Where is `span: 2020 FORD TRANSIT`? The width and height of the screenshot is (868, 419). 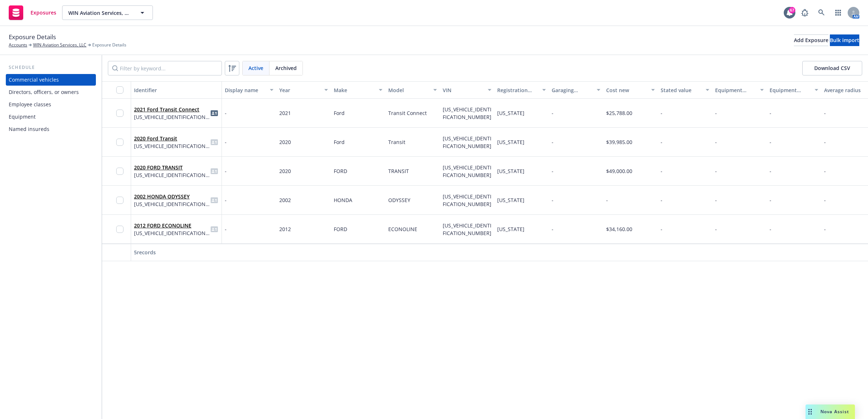 span: 2020 FORD TRANSIT is located at coordinates (172, 167).